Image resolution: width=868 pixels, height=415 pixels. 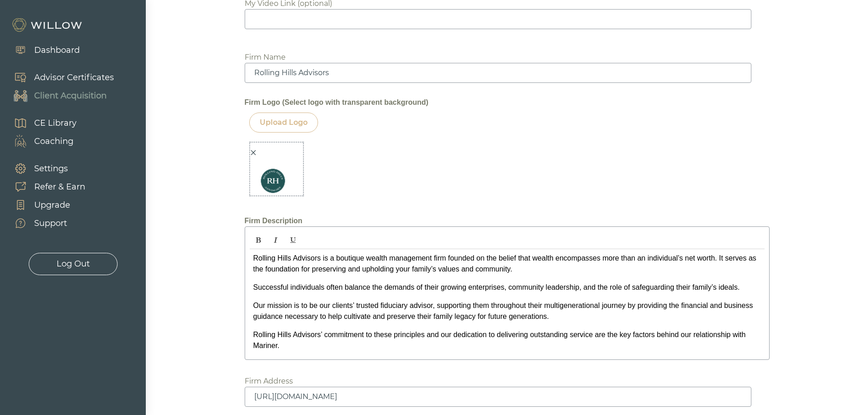 What do you see at coordinates (70, 96) in the screenshot?
I see `div: Client Acquisition` at bounding box center [70, 96].